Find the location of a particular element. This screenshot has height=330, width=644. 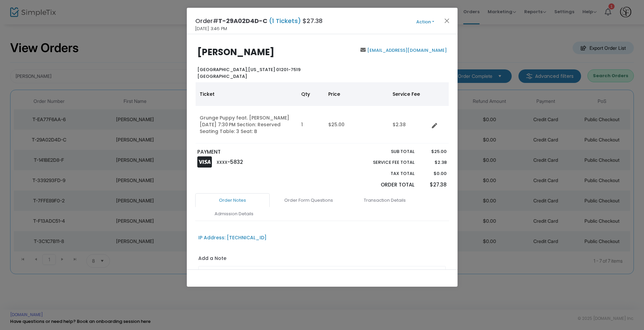

p: $2.38 is located at coordinates (434, 163).